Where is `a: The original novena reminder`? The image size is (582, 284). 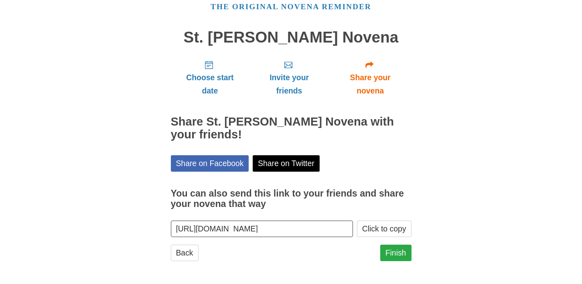 a: The original novena reminder is located at coordinates (291, 6).